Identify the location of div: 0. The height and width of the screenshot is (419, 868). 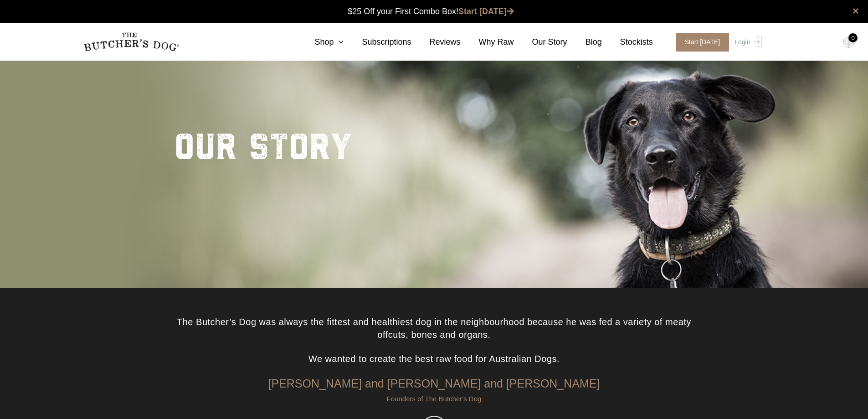
(854, 38).